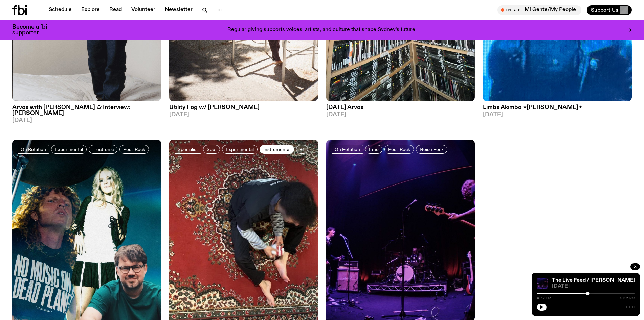 This screenshot has height=320, width=644. Describe the element at coordinates (322, 30) in the screenshot. I see `p: Regular giving supports voices, artists, and culture that shape Sydney’s future.` at that location.